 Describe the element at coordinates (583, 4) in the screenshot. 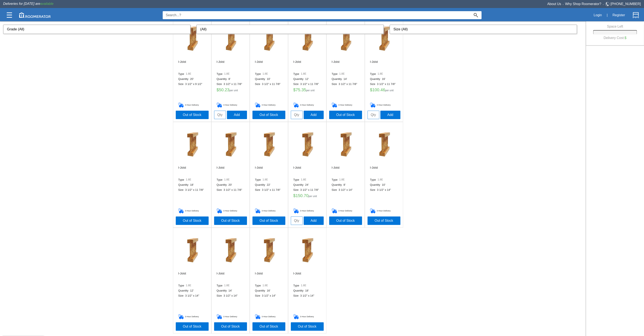

I see `a: Why Shop Roomerator?` at that location.